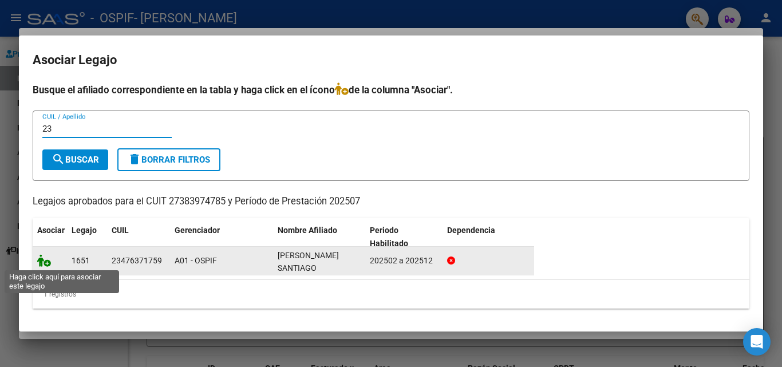  I want to click on div: 23476371759, so click(137, 260).